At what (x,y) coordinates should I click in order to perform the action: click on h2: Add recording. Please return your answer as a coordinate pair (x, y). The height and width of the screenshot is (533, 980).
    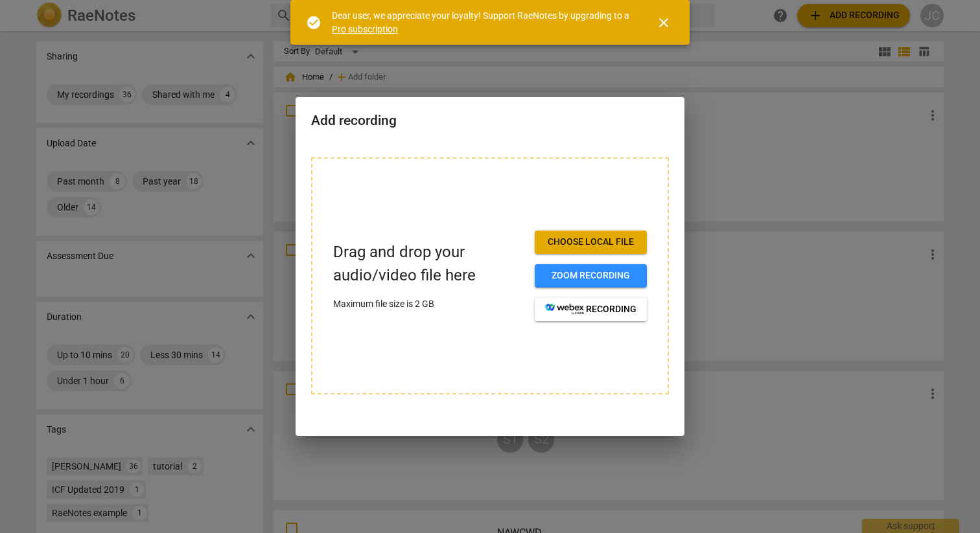
    Looking at the image, I should click on (490, 121).